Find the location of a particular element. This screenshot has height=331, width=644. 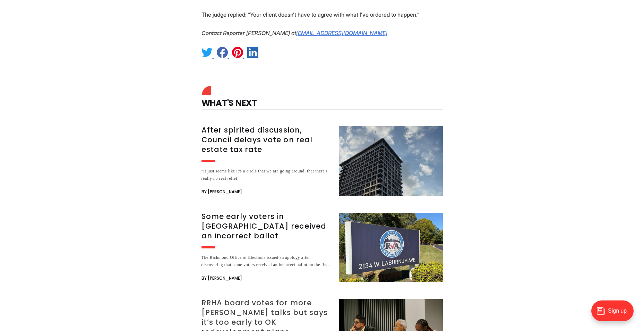

div: "It just seems like it's a circle that we are going around, that there's really no real relief." is located at coordinates (266, 175).